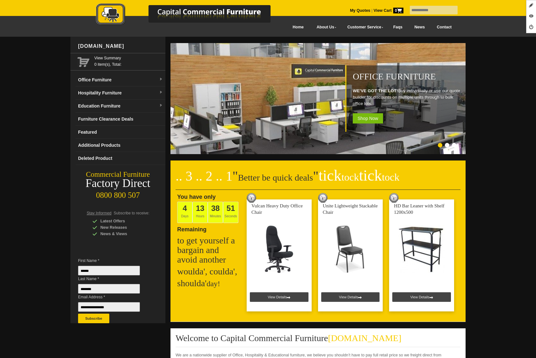 This screenshot has height=358, width=536. What do you see at coordinates (231, 208) in the screenshot?
I see `span: 51` at bounding box center [231, 208].